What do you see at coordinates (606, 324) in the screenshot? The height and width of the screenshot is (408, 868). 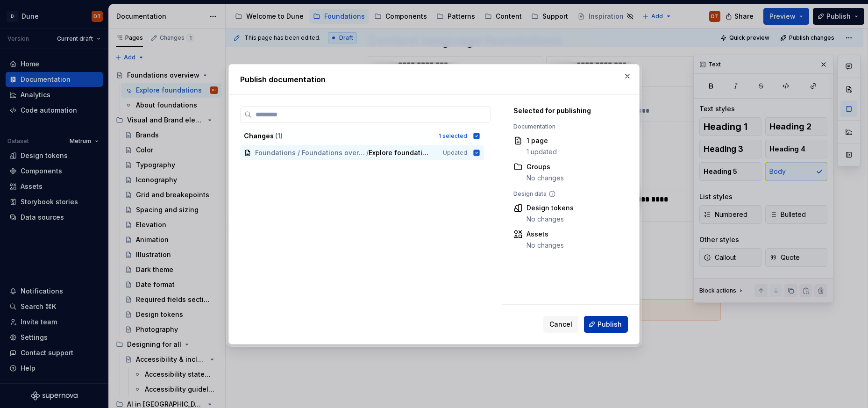 I see `button: Publish` at bounding box center [606, 324].